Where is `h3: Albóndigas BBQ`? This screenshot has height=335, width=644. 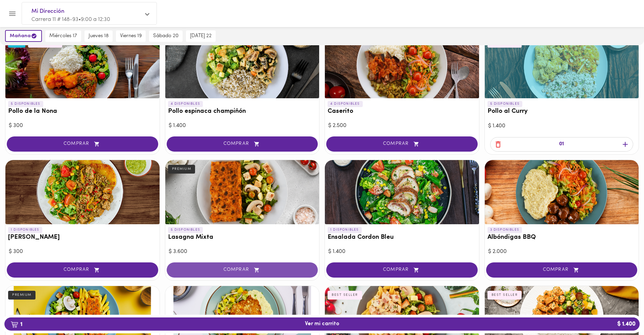 h3: Albóndigas BBQ is located at coordinates (562, 237).